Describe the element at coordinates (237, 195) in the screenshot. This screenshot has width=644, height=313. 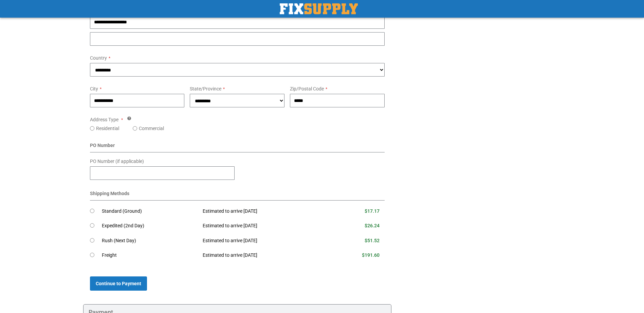
I see `div: Shipping Methods` at that location.